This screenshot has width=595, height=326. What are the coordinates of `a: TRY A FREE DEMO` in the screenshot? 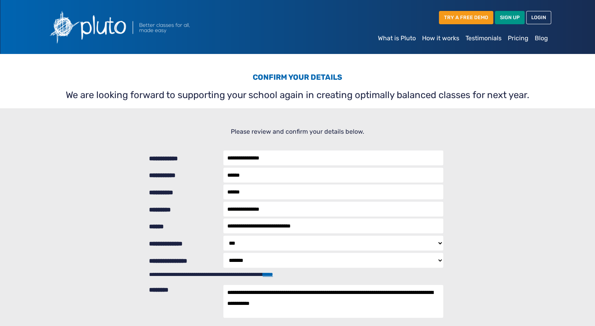 It's located at (466, 17).